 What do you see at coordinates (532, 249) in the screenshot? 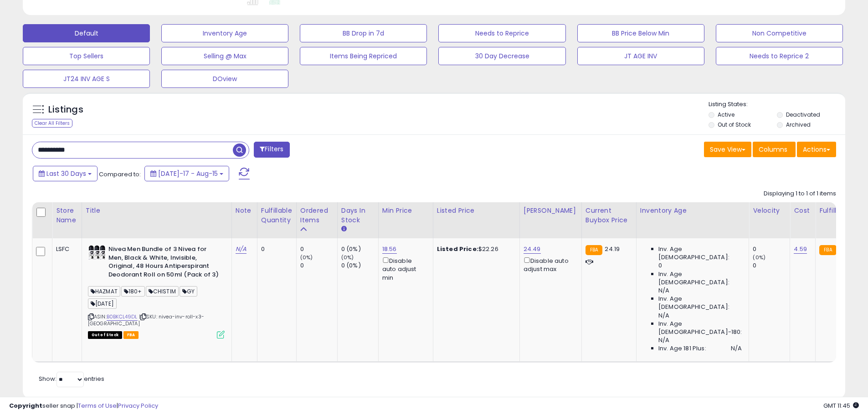
I see `a: 24.49` at bounding box center [532, 249].